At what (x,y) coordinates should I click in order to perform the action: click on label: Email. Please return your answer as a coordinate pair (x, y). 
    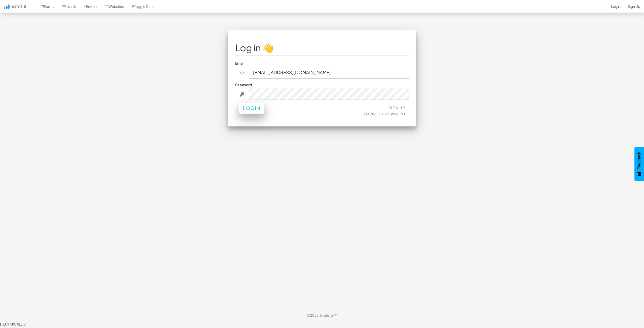
    Looking at the image, I should click on (240, 63).